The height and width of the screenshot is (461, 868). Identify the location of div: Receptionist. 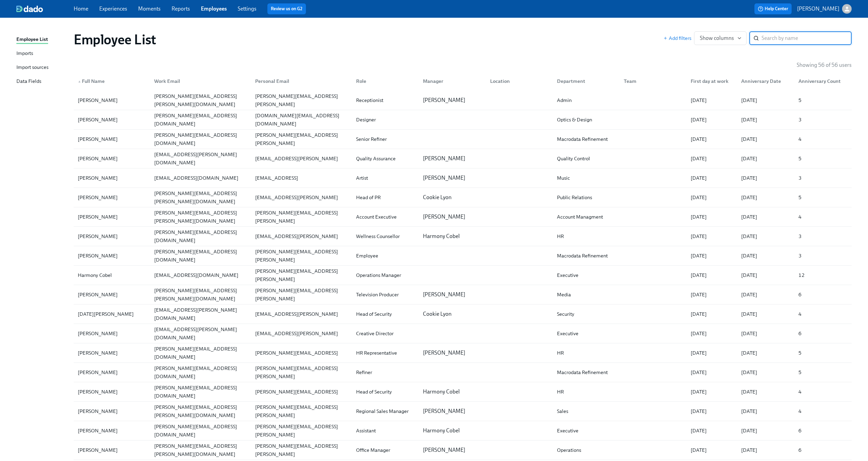
(385, 100).